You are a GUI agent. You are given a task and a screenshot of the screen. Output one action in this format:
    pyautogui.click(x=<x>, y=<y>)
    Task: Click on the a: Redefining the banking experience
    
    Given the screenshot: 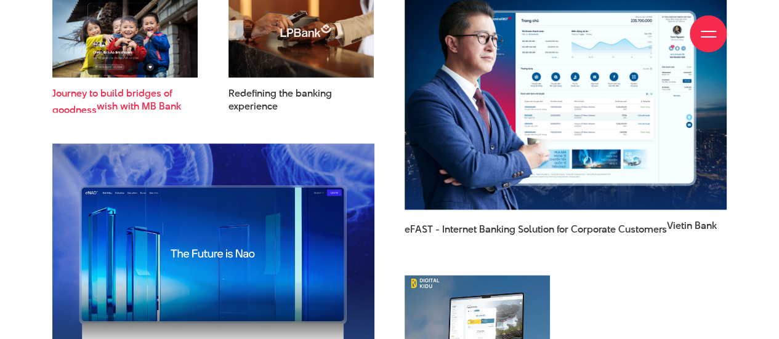 What is the action you would take?
    pyautogui.click(x=301, y=100)
    